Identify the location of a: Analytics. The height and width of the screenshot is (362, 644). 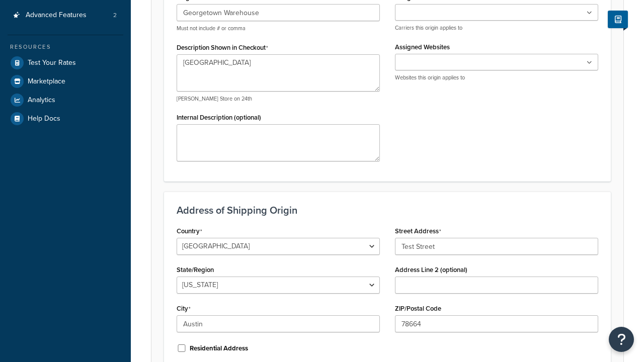
(65, 100).